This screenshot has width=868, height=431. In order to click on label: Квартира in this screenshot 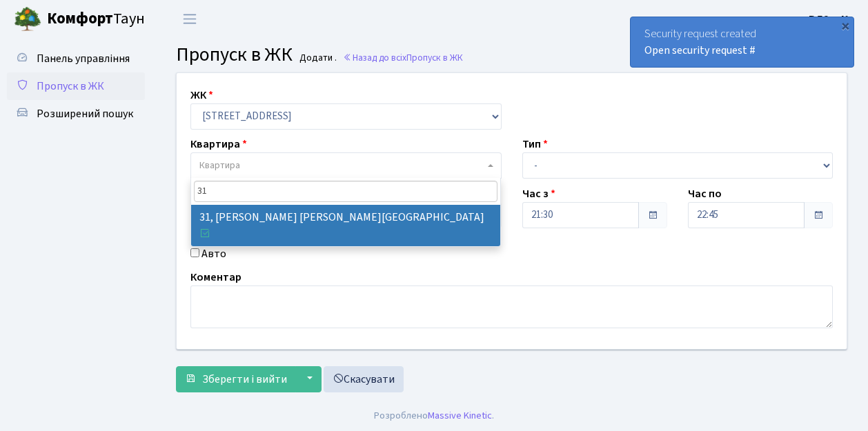, I will do `click(218, 144)`.